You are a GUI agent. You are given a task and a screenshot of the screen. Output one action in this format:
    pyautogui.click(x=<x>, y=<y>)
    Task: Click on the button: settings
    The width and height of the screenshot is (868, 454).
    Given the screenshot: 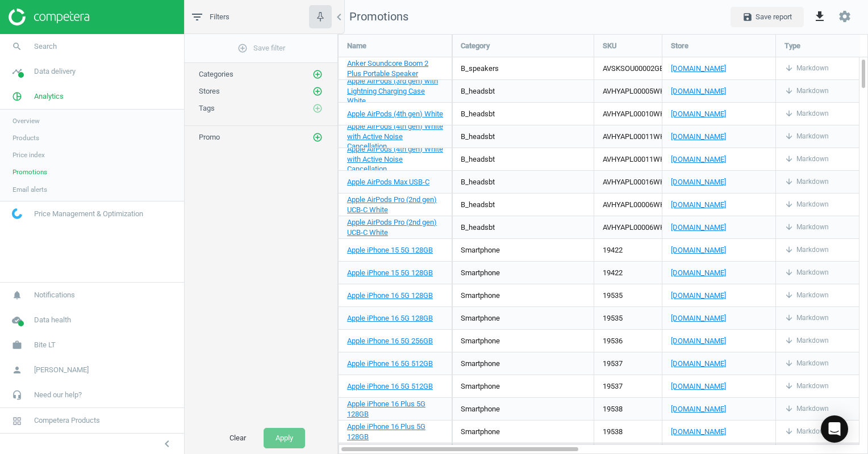 What is the action you would take?
    pyautogui.click(x=845, y=17)
    